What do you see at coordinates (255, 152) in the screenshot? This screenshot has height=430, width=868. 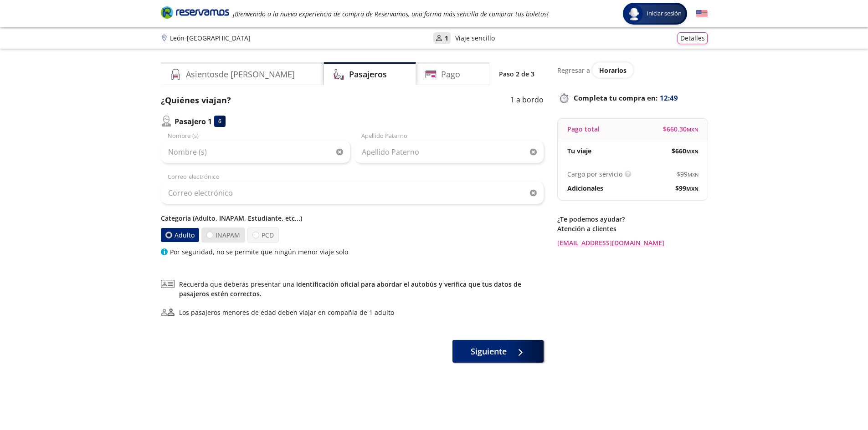 I see `input: Nombre (s)` at bounding box center [255, 152].